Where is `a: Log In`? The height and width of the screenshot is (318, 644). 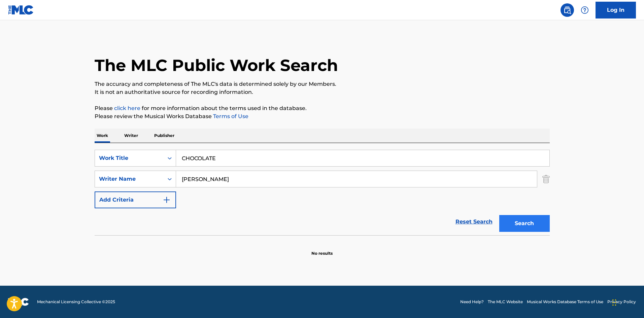 a: Log In is located at coordinates (616, 10).